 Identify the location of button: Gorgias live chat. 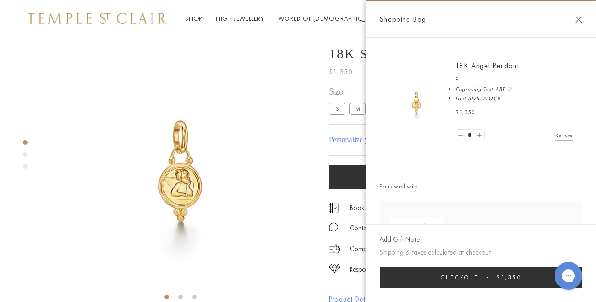
(18, 17).